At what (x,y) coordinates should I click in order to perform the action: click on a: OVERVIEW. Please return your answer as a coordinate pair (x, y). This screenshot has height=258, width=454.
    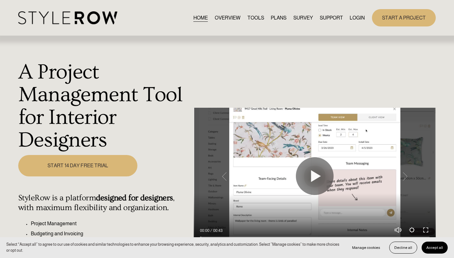
    Looking at the image, I should click on (228, 18).